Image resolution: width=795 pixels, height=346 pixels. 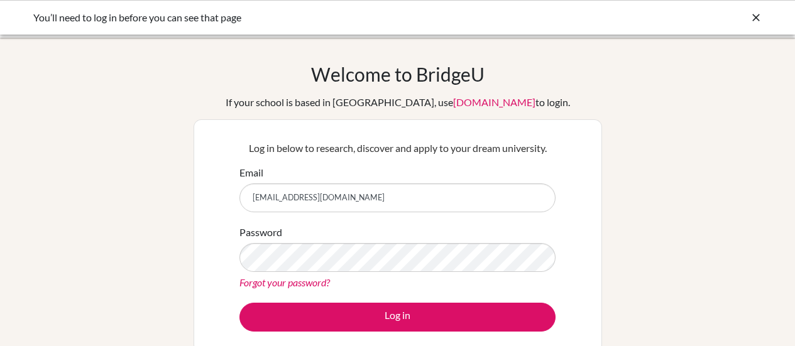 What do you see at coordinates (251, 173) in the screenshot?
I see `label: Email` at bounding box center [251, 173].